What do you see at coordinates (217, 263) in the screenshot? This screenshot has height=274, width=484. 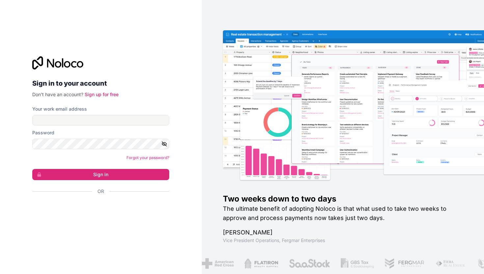 I see `img: /assets/american-red-cross-BAupjrZR.png` at bounding box center [217, 263].